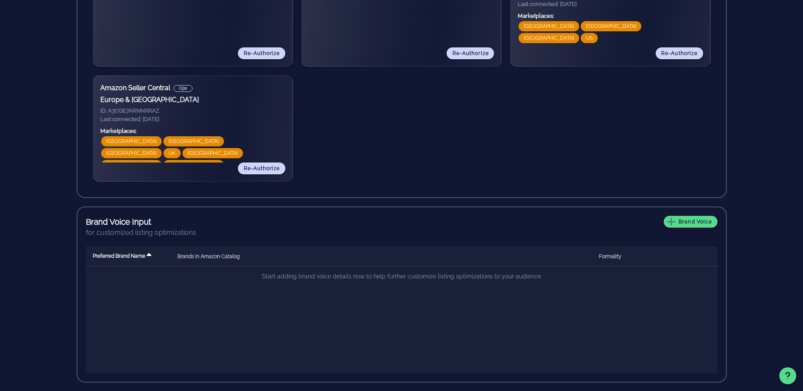  Describe the element at coordinates (589, 38) in the screenshot. I see `span: US` at that location.